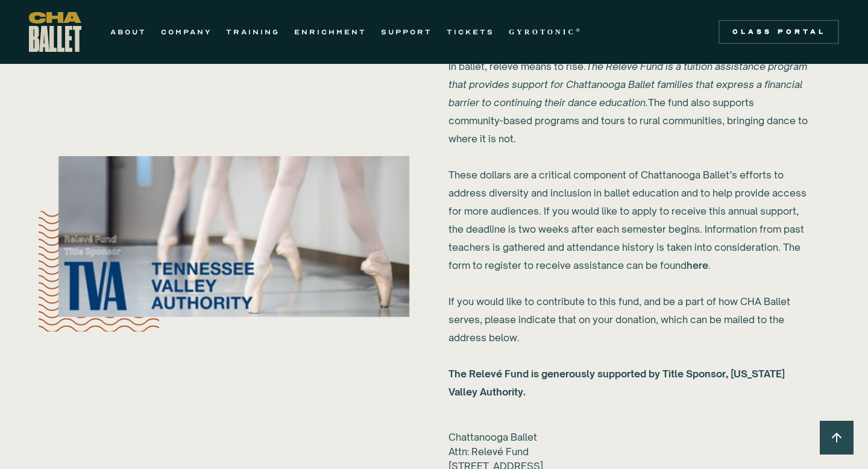  Describe the element at coordinates (330, 32) in the screenshot. I see `a: ENRICHMENT` at that location.